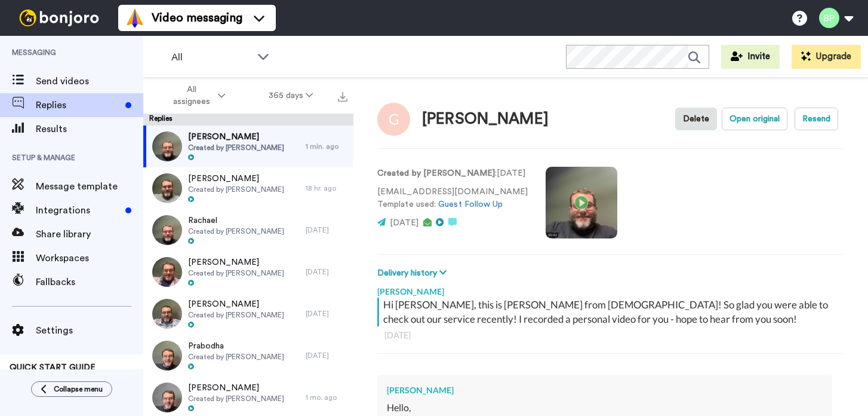  I want to click on button: Invite, so click(750, 57).